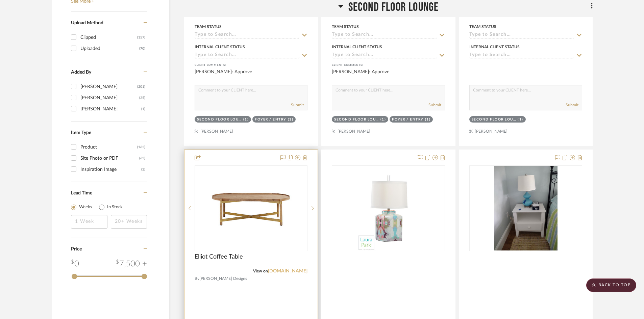 The image size is (644, 319). What do you see at coordinates (197, 278) in the screenshot?
I see `span: By` at bounding box center [197, 278].